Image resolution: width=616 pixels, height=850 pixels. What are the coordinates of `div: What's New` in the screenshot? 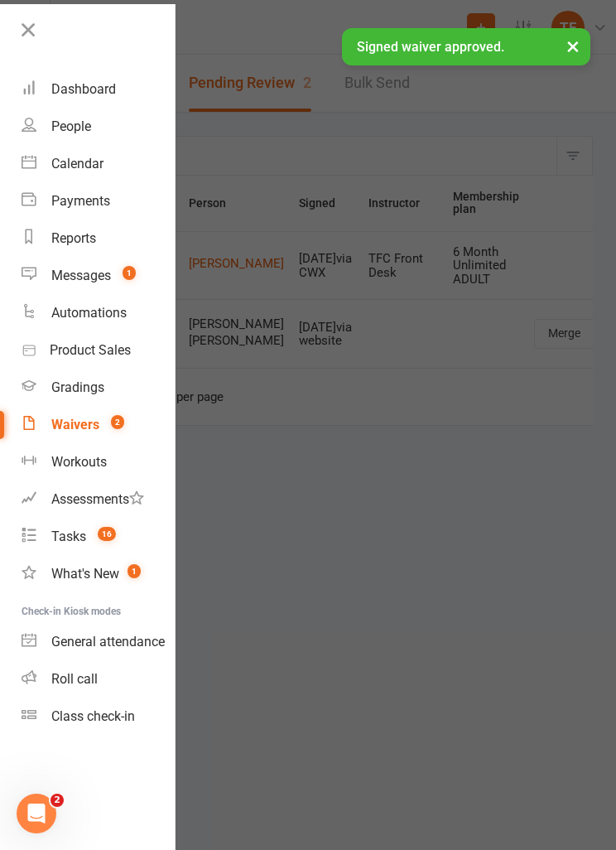 It's located at (85, 573).